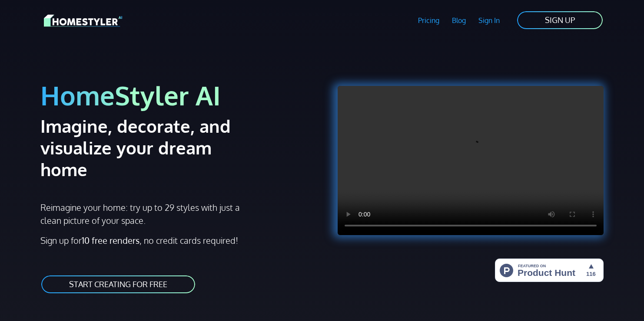  I want to click on h2: Imagine, decorate, and visualize your dream home, so click(150, 147).